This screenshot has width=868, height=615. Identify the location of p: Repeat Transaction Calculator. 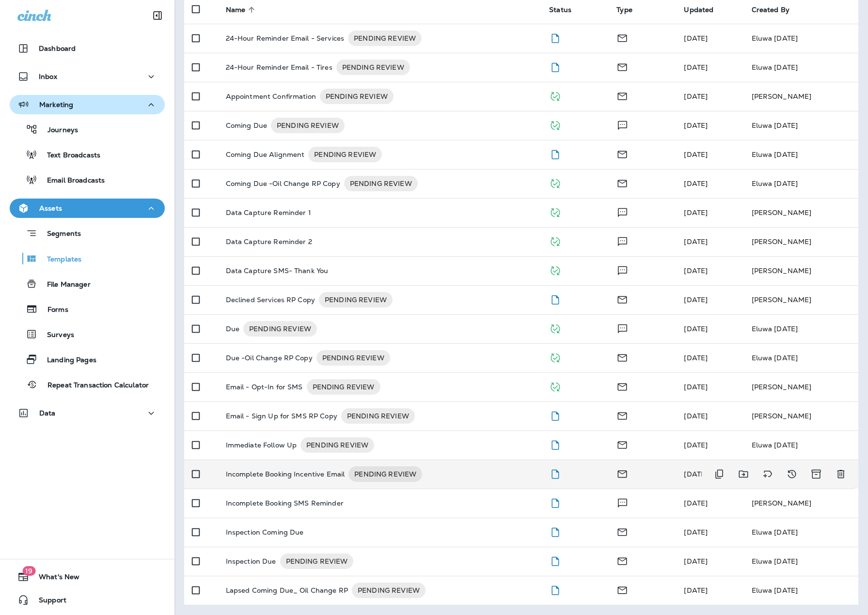
(93, 385).